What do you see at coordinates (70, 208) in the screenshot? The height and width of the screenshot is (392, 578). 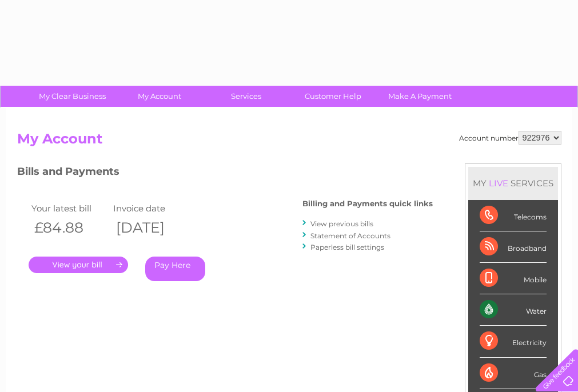 I see `td: Your latest bill` at bounding box center [70, 208].